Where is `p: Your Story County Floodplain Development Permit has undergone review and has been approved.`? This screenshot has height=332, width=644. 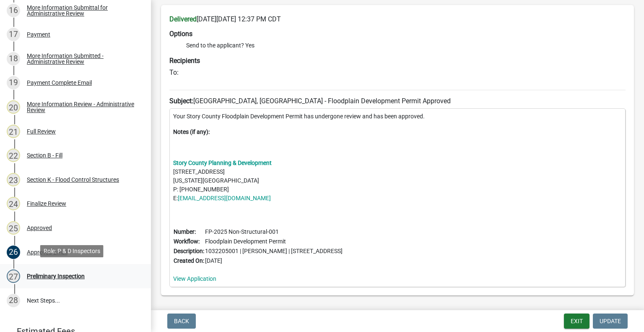
p: Your Story County Floodplain Development Permit has undergone review and has been approved. is located at coordinates (397, 116).